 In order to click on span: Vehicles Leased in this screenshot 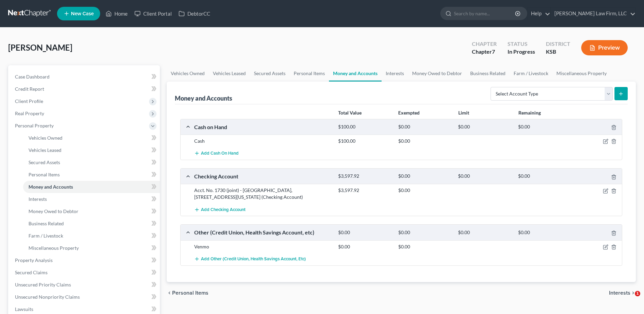, I will do `click(45, 150)`.